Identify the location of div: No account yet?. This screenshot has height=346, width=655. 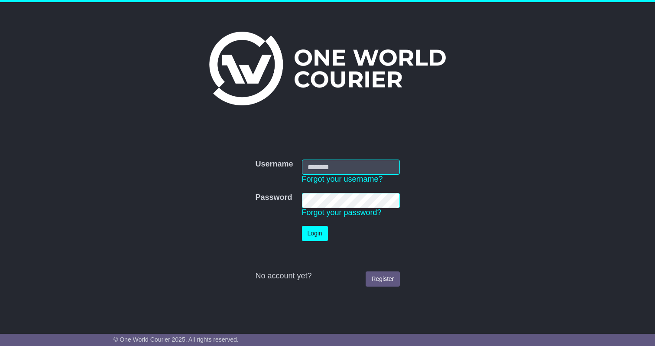
(327, 276).